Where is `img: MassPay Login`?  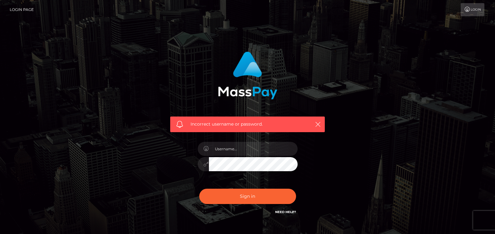
img: MassPay Login is located at coordinates (248, 75).